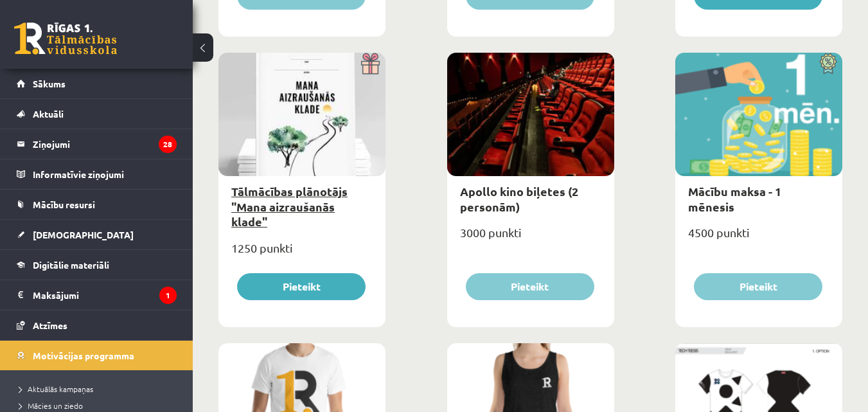 The height and width of the screenshot is (412, 868). Describe the element at coordinates (56, 389) in the screenshot. I see `span: Aktuālās kampaņas` at that location.